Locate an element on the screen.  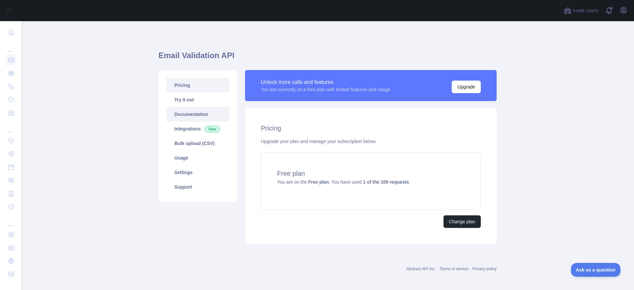
a: Bulk upload (CSV) is located at coordinates (198, 143).